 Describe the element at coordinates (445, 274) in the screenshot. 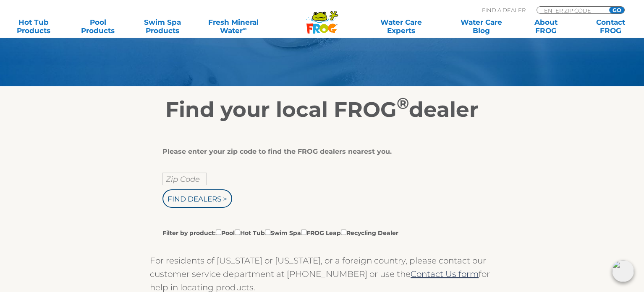

I see `a: Contact Us form` at that location.